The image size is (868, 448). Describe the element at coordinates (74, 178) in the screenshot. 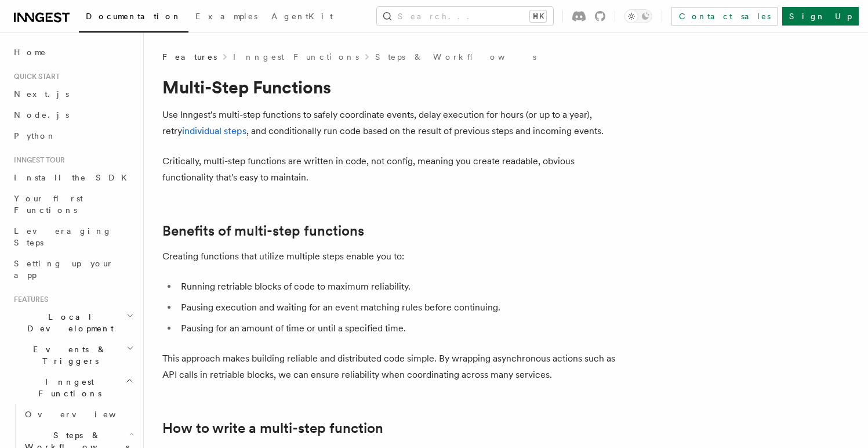

I see `span: Install the SDK` at that location.